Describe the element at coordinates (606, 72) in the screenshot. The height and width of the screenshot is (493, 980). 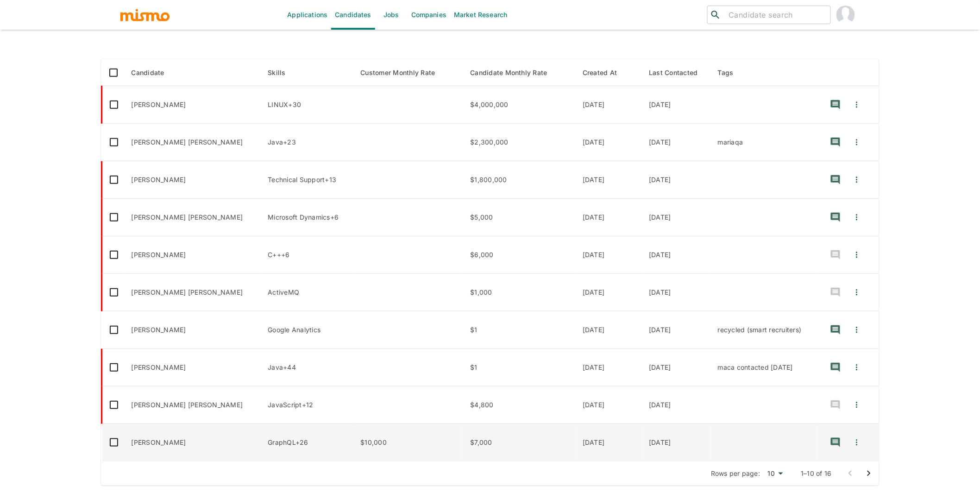
I see `span: Created At` at that location.